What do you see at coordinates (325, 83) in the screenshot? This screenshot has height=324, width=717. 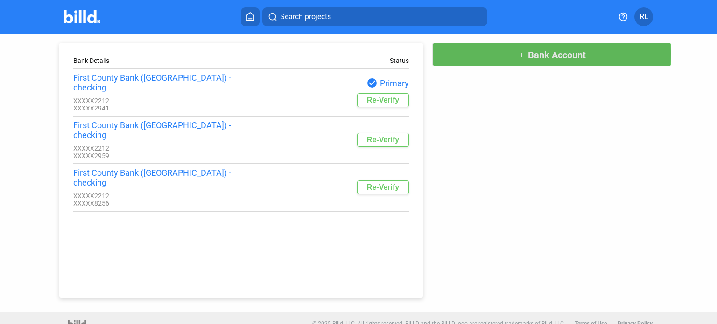 I see `div: Primary` at bounding box center [325, 83].